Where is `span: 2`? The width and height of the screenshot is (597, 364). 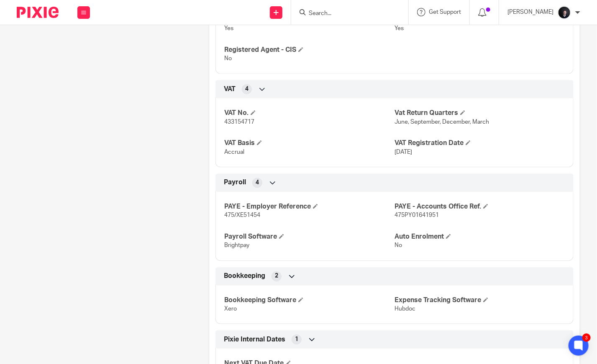 span: 2 is located at coordinates (276, 275).